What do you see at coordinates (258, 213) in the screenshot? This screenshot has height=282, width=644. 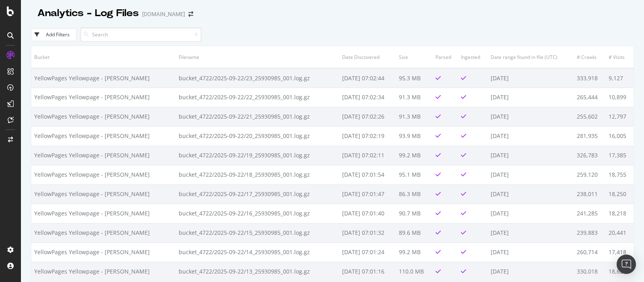 I see `td: bucket_4722/2025-09-22/16_25930985_001.log.gz` at bounding box center [258, 213].